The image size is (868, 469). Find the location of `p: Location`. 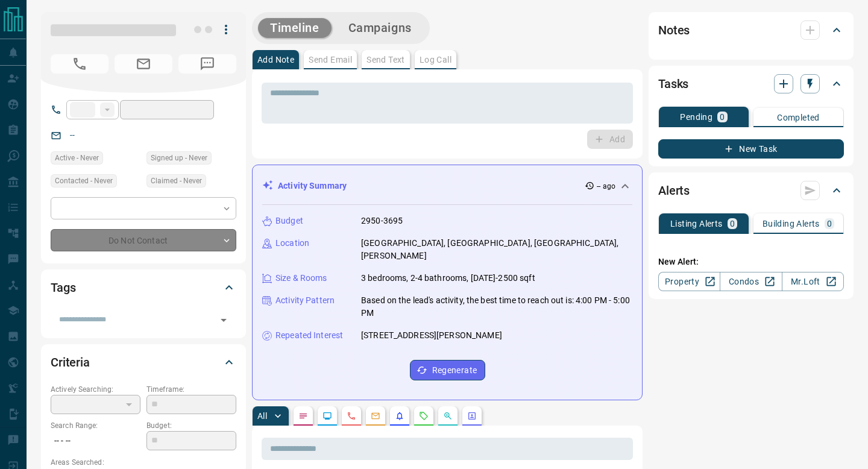

p: Location is located at coordinates (293, 243).